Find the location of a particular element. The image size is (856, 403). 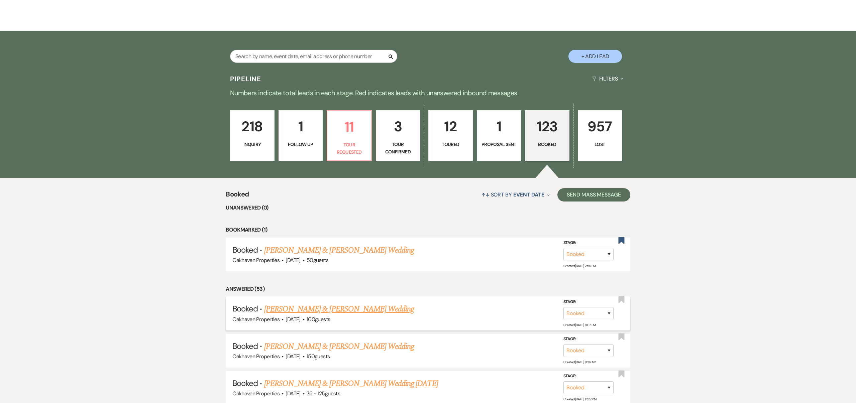

button: Send Mass Message is located at coordinates (594, 195).